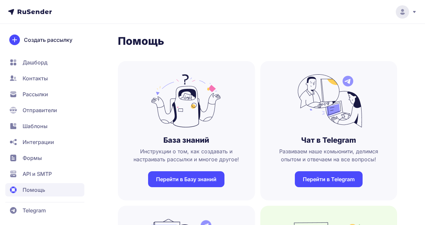 The height and width of the screenshot is (225, 425). Describe the element at coordinates (257, 41) in the screenshot. I see `h1: Помощь` at that location.